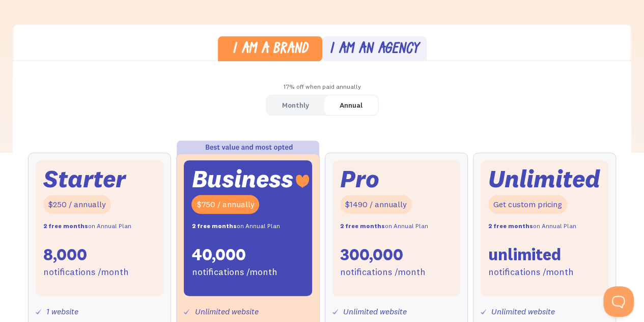 This screenshot has width=644, height=322. What do you see at coordinates (225, 204) in the screenshot?
I see `div: $750 / annually` at bounding box center [225, 204].